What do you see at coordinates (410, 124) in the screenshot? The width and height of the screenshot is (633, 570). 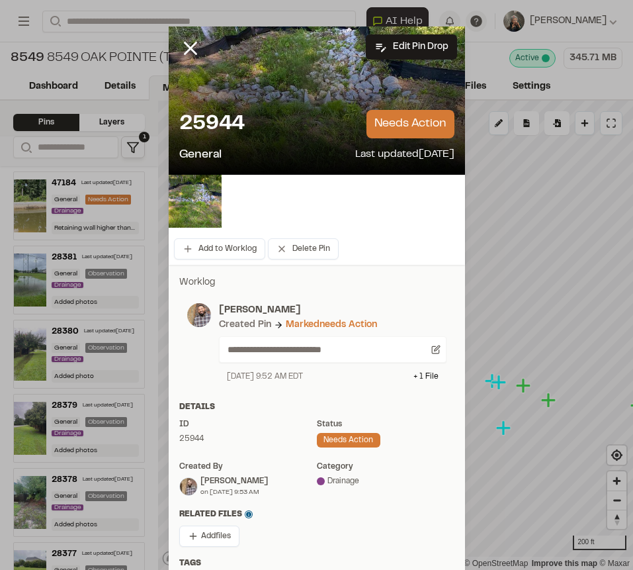 I see `p: needs action` at bounding box center [410, 124].